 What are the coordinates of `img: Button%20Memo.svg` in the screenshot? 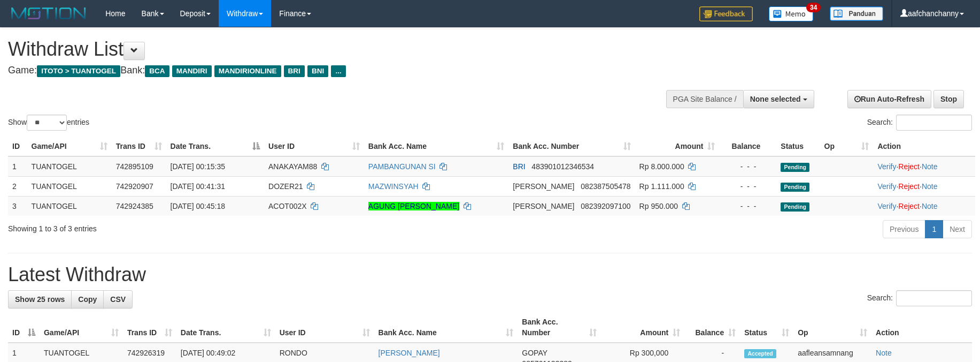 It's located at (792, 14).